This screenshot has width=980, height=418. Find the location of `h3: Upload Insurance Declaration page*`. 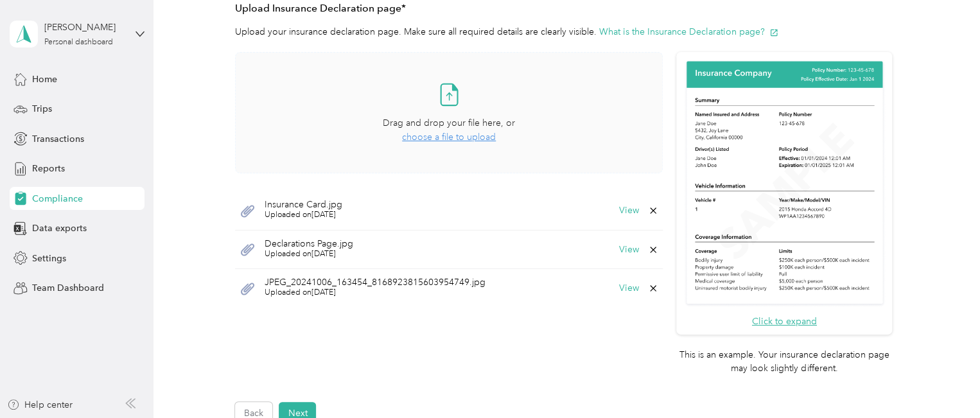

h3: Upload Insurance Declaration page* is located at coordinates (563, 8).